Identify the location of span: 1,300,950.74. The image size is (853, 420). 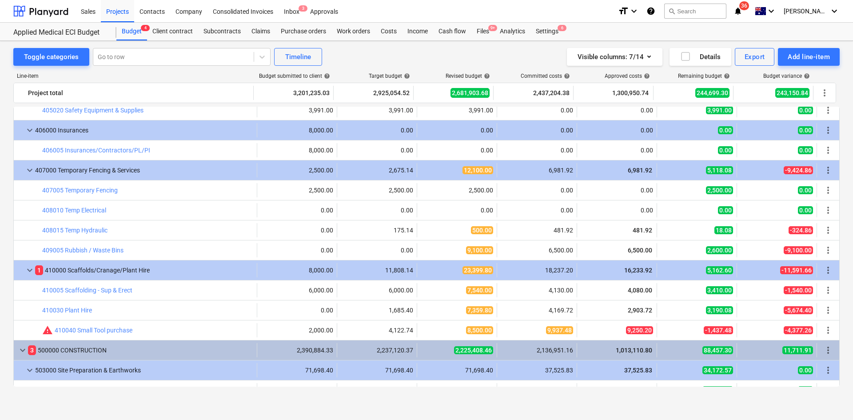
(631, 93).